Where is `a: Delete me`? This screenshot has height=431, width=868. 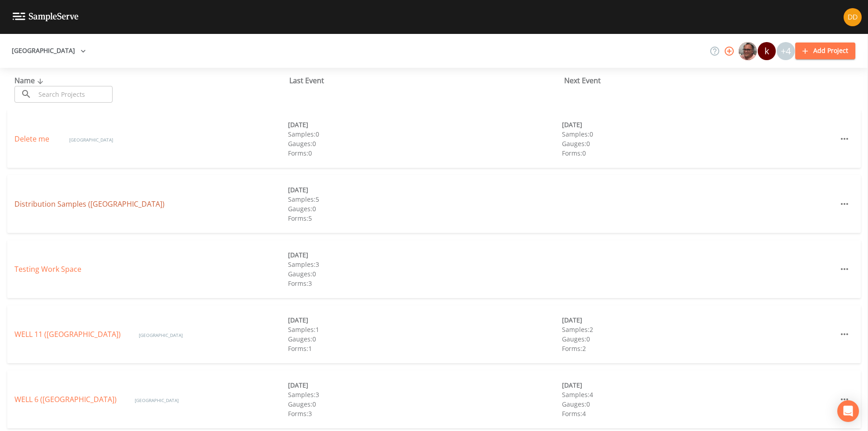 a: Delete me is located at coordinates (33, 139).